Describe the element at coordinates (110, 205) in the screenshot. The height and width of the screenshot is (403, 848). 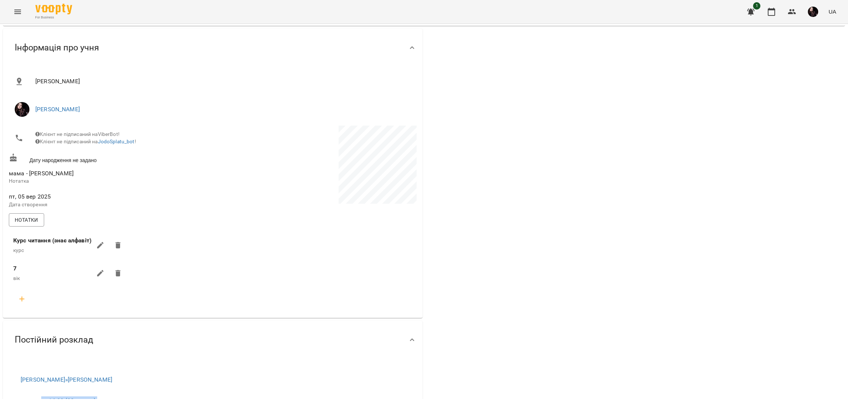
I see `p: Дата створення` at that location.